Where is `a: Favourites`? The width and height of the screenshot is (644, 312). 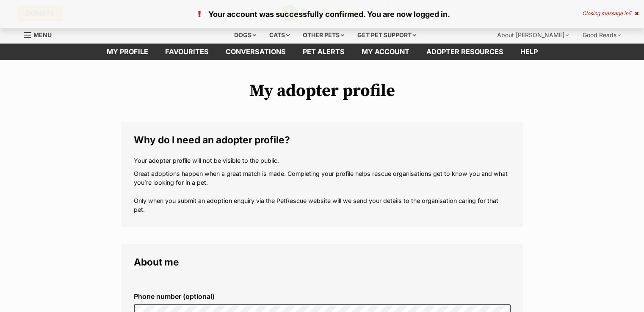 a: Favourites is located at coordinates (187, 52).